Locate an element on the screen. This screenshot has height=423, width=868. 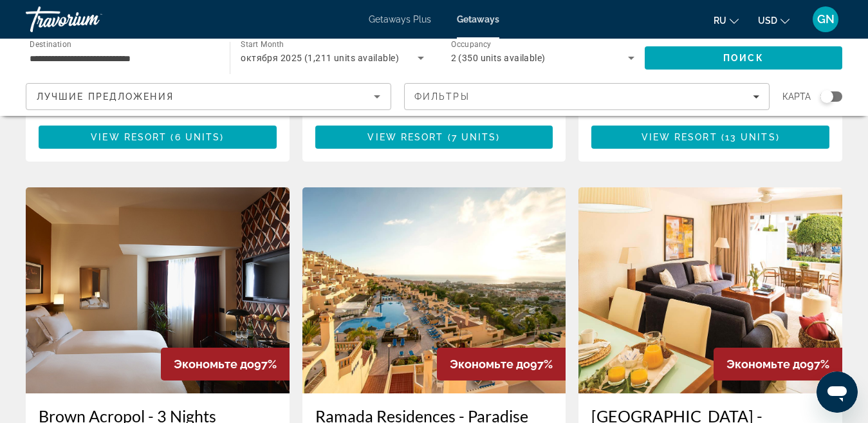
input: Select destination is located at coordinates (121, 59).